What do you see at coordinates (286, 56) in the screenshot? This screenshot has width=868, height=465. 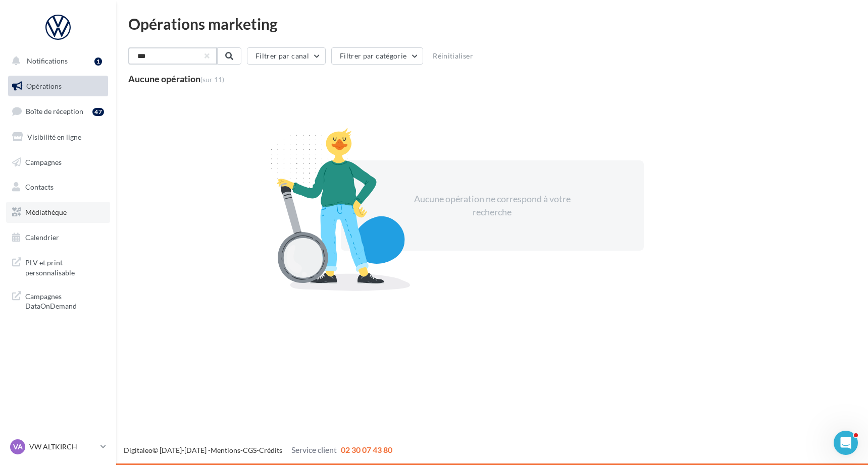 I see `button: Filtrer par canal` at bounding box center [286, 56].